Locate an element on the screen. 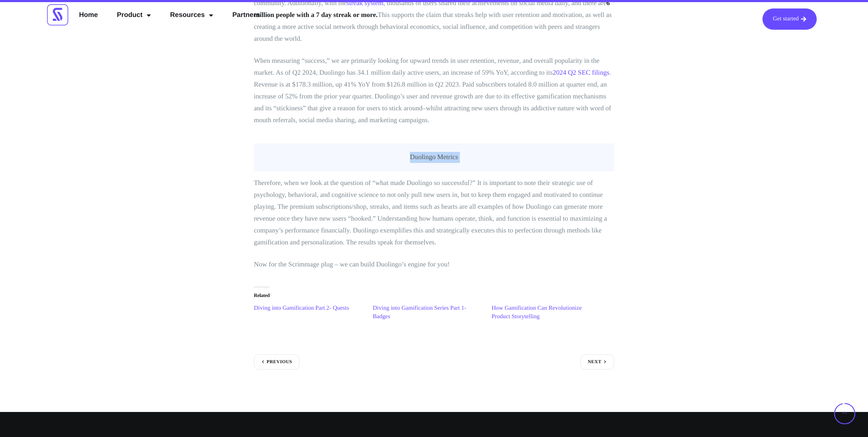 This screenshot has width=868, height=437. a: Resources is located at coordinates (191, 15).